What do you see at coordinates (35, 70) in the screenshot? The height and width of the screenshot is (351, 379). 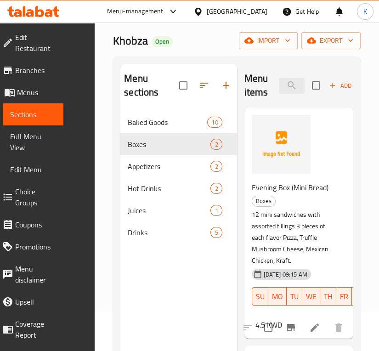 I see `span: Branches` at bounding box center [35, 70].